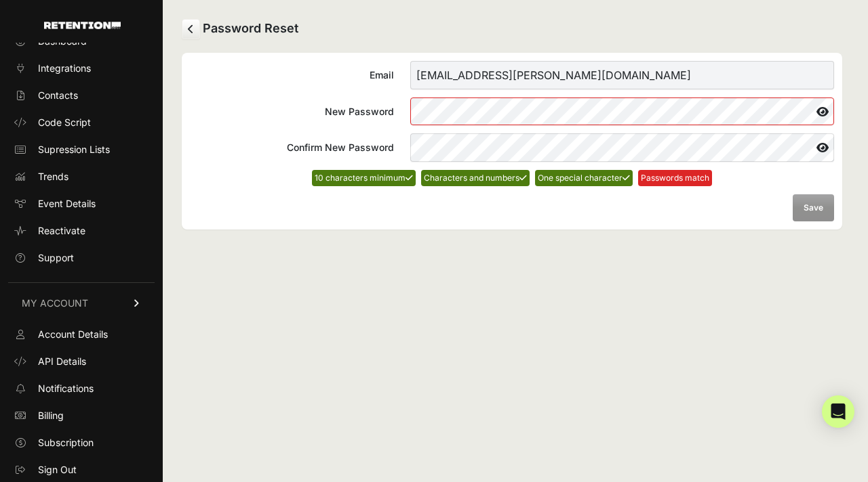  What do you see at coordinates (57, 470) in the screenshot?
I see `span: Sign Out` at bounding box center [57, 470].